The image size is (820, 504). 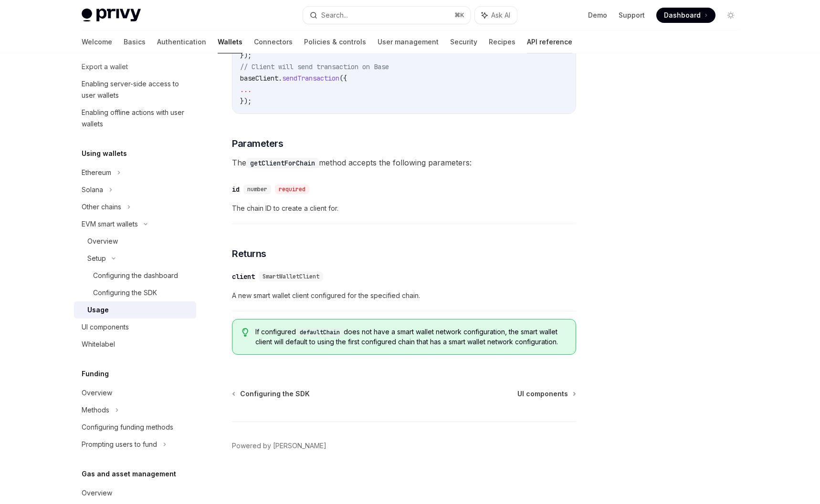 What do you see at coordinates (97, 42) in the screenshot?
I see `a: Welcome` at bounding box center [97, 42].